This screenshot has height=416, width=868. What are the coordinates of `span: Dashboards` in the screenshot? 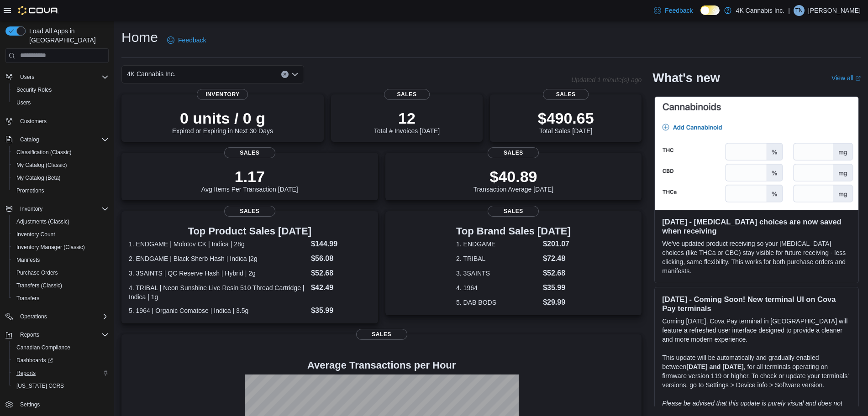 It's located at (60, 360).